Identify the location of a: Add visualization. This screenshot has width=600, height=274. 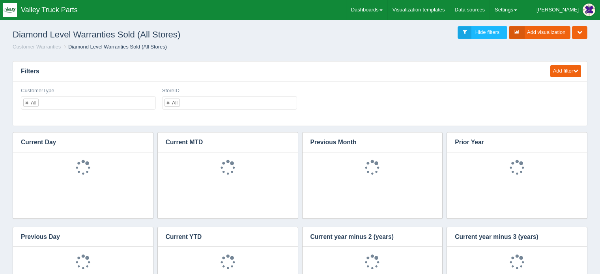
(539, 32).